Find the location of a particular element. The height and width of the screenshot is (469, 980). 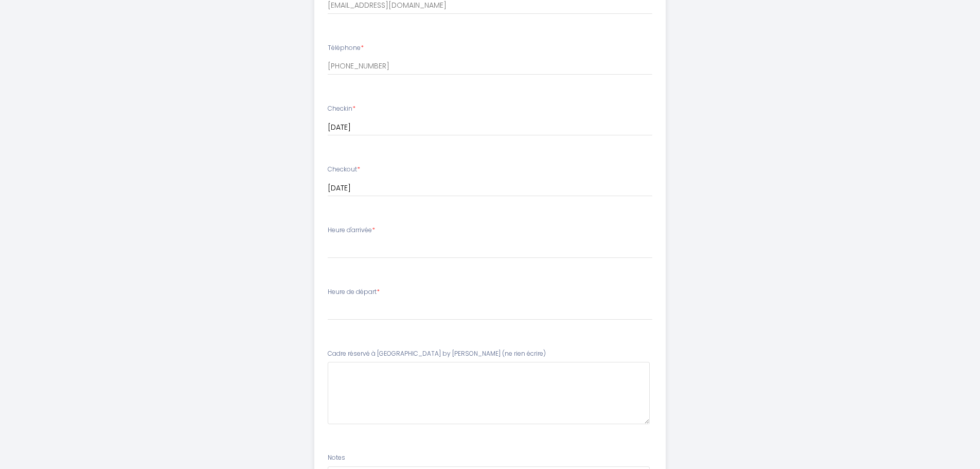

label: Notes is located at coordinates (336, 457).